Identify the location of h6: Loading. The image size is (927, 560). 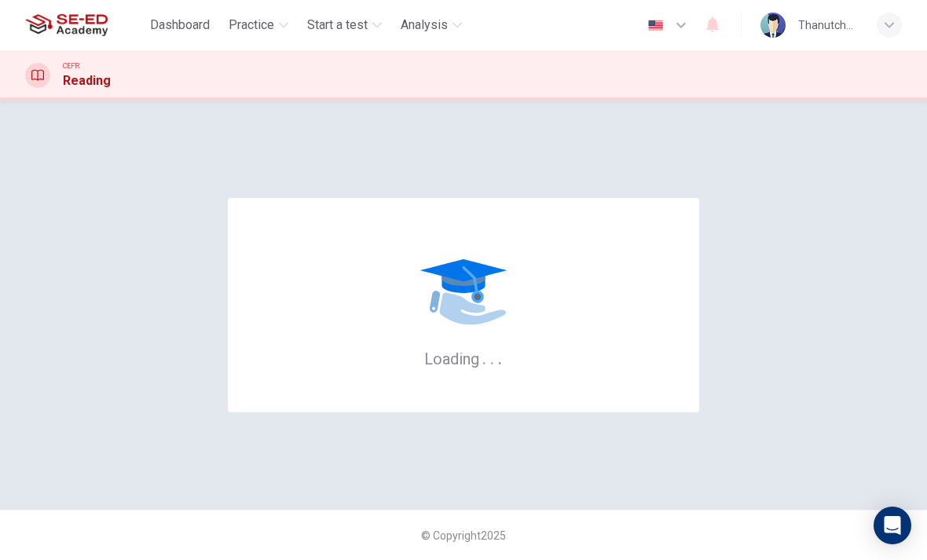
(463, 358).